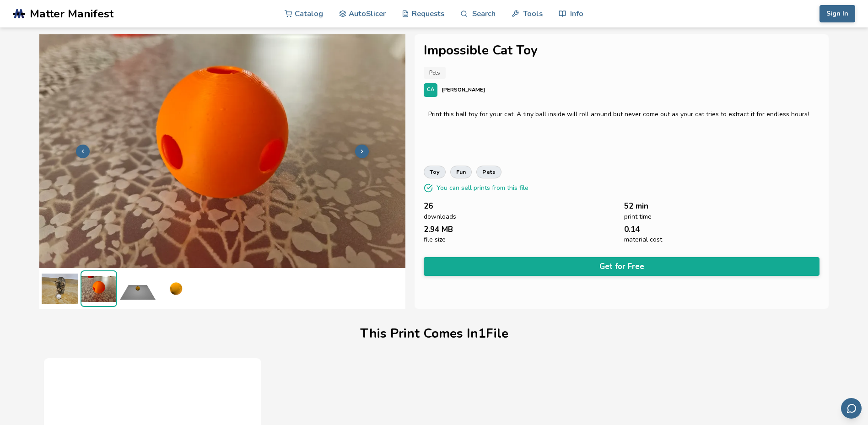  What do you see at coordinates (621, 115) in the screenshot?
I see `div: Print this ball toy for your cat. A tiny ball inside will roll around but never come out as your ...` at bounding box center [621, 115].